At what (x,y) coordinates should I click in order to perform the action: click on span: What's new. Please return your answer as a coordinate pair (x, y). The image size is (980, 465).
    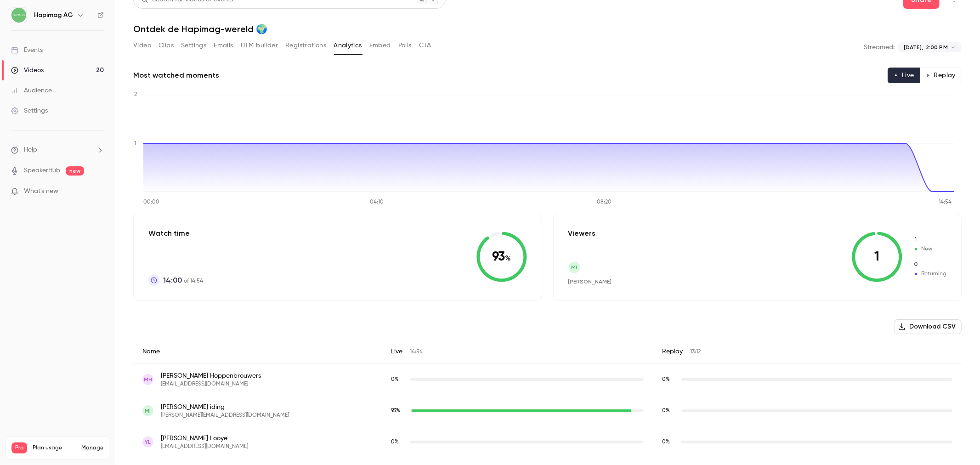
    Looking at the image, I should click on (41, 191).